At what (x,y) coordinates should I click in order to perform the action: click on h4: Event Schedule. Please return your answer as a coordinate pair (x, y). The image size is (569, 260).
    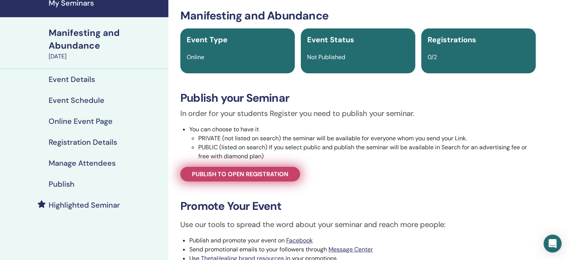
    Looking at the image, I should click on (76, 100).